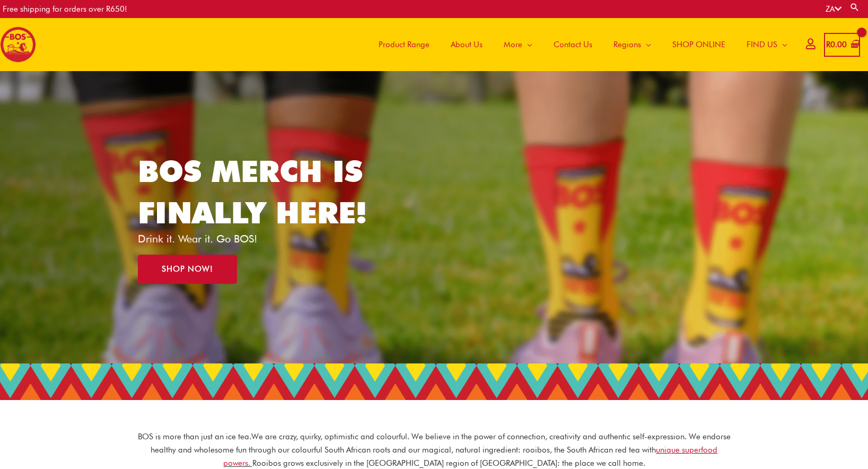 The image size is (868, 469). What do you see at coordinates (579, 44) in the screenshot?
I see `nav: Site Navigation` at bounding box center [579, 44].